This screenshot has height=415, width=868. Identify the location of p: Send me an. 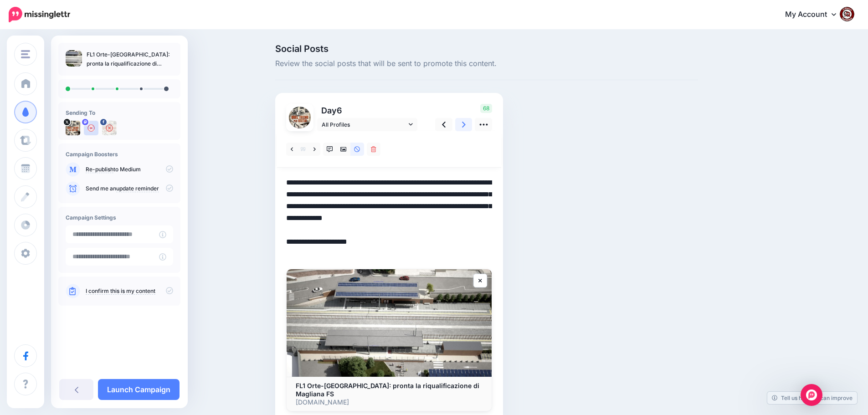
(129, 188).